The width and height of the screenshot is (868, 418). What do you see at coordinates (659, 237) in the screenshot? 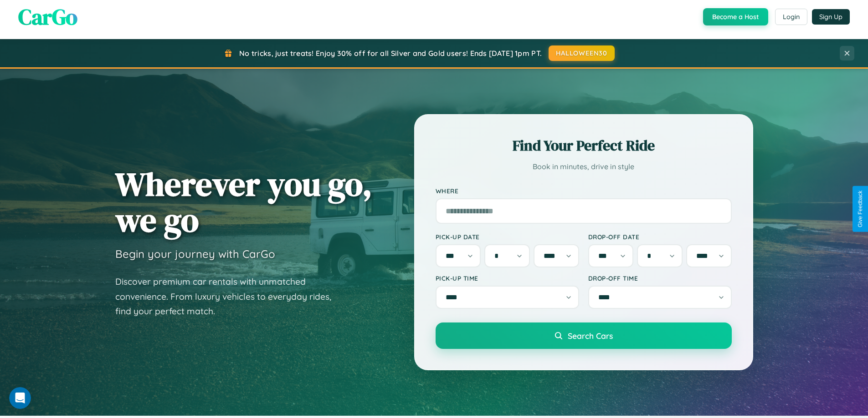
I see `label: Drop-off Date` at bounding box center [659, 237].